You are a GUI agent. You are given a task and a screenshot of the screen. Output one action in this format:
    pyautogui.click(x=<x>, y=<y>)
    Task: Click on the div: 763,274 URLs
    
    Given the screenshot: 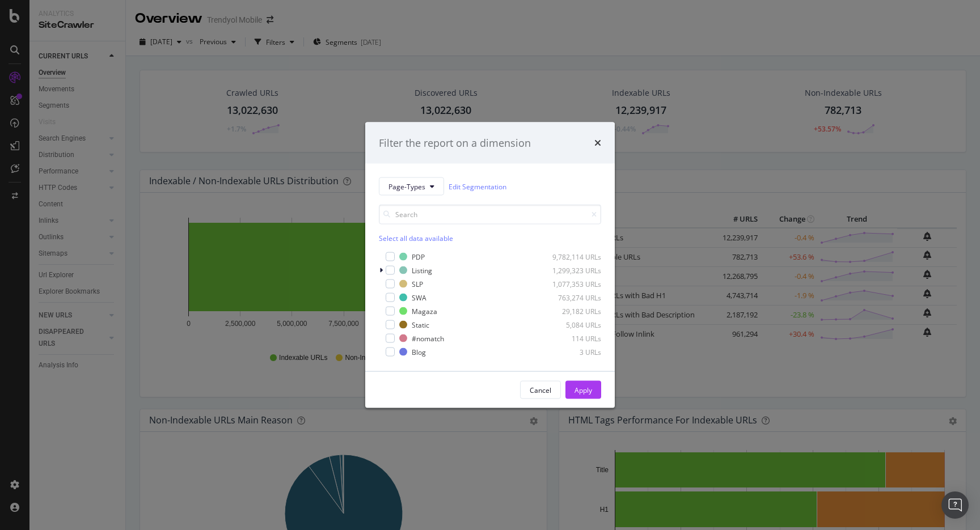 What is the action you would take?
    pyautogui.click(x=573, y=297)
    